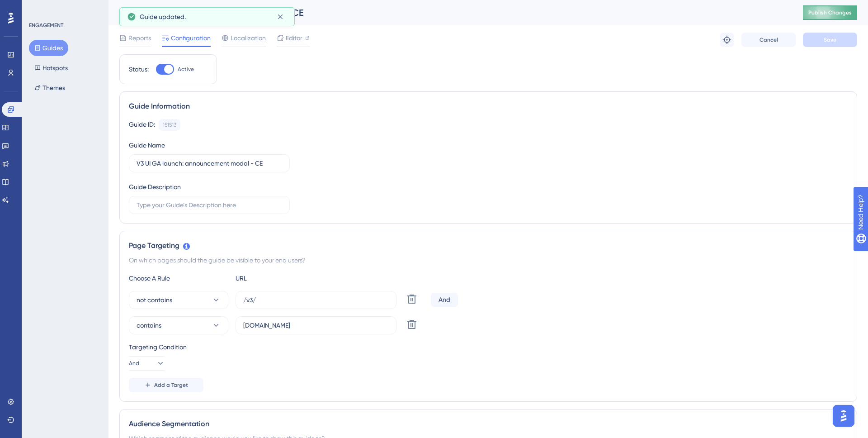  What do you see at coordinates (488, 260) in the screenshot?
I see `div: On which pages should the guide be visible to your end users?` at bounding box center [488, 260].